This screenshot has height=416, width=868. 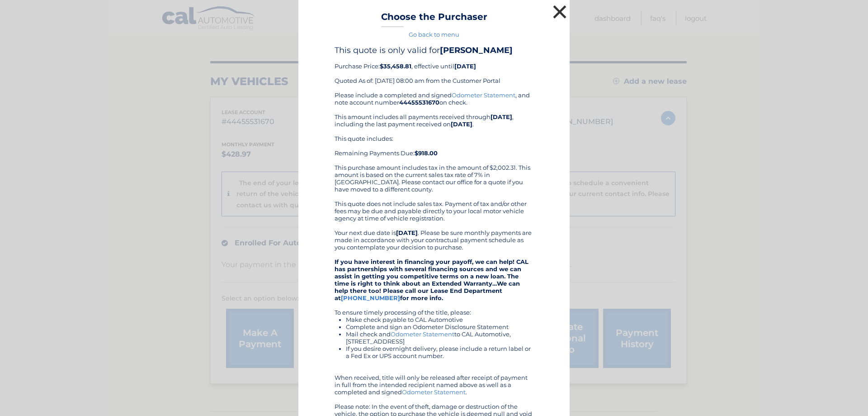 I want to click on li: If you desire overnight delivery, please include a return label or a Fed Ex or UPS account number., so click(x=440, y=352).